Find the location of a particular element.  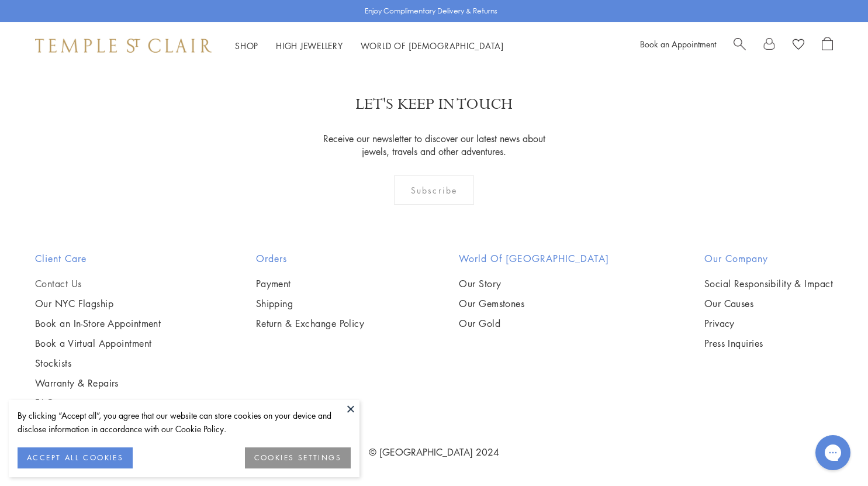

a: Press Inquiries is located at coordinates (768, 343).